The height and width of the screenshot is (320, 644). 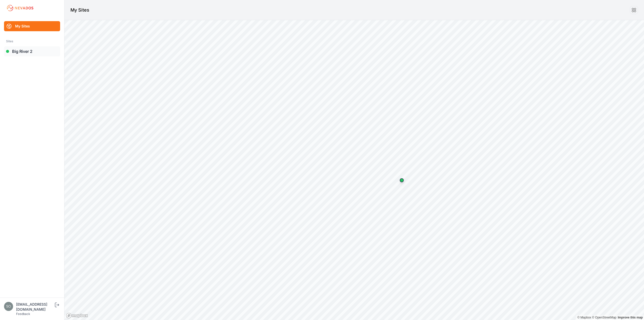 I want to click on div: Map marker, so click(x=402, y=180).